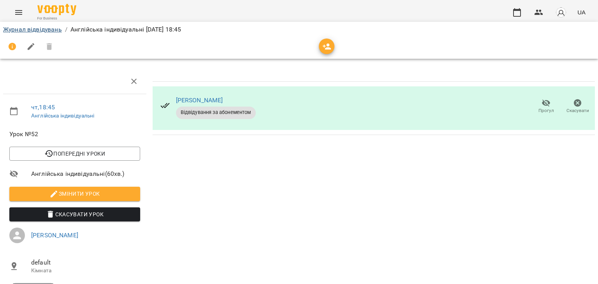  What do you see at coordinates (19, 12) in the screenshot?
I see `button: Menu` at bounding box center [19, 12].